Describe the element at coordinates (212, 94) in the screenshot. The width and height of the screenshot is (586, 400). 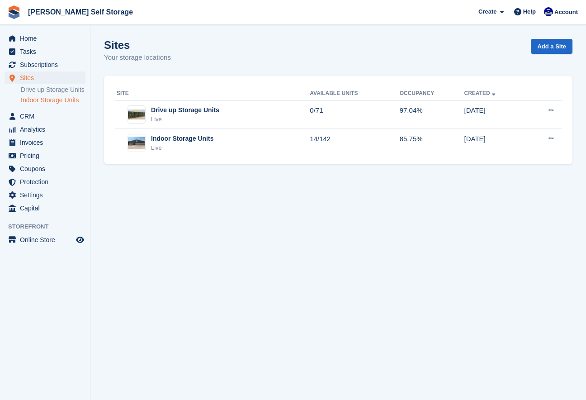
I see `th: Site` at that location.